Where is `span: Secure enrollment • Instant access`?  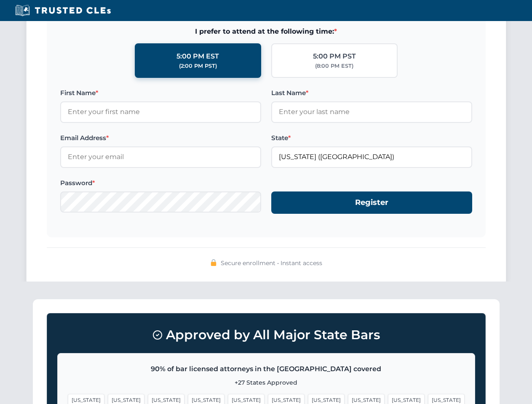
span: Secure enrollment • Instant access is located at coordinates (271, 263).